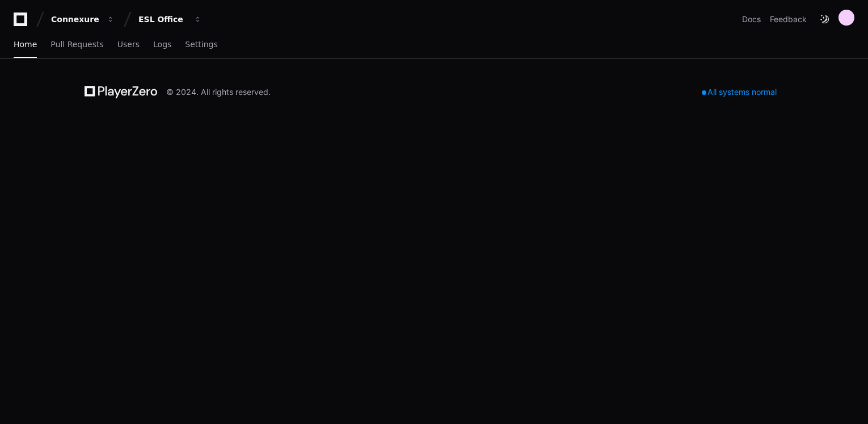  I want to click on button: Connexure, so click(83, 19).